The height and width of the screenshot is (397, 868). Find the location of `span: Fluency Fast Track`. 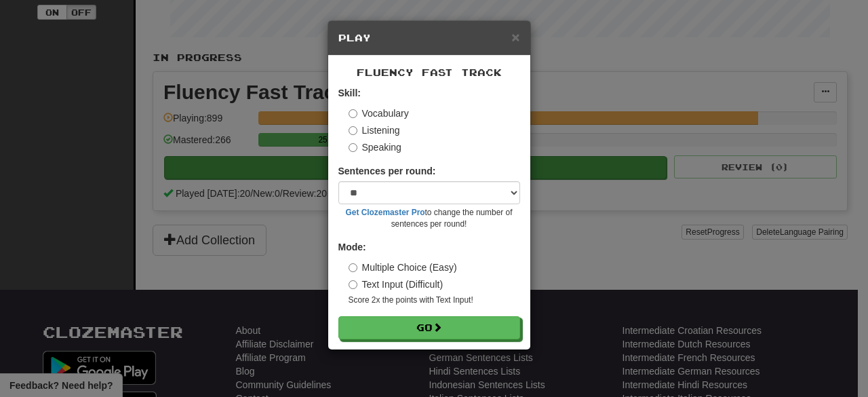

span: Fluency Fast Track is located at coordinates (430, 72).